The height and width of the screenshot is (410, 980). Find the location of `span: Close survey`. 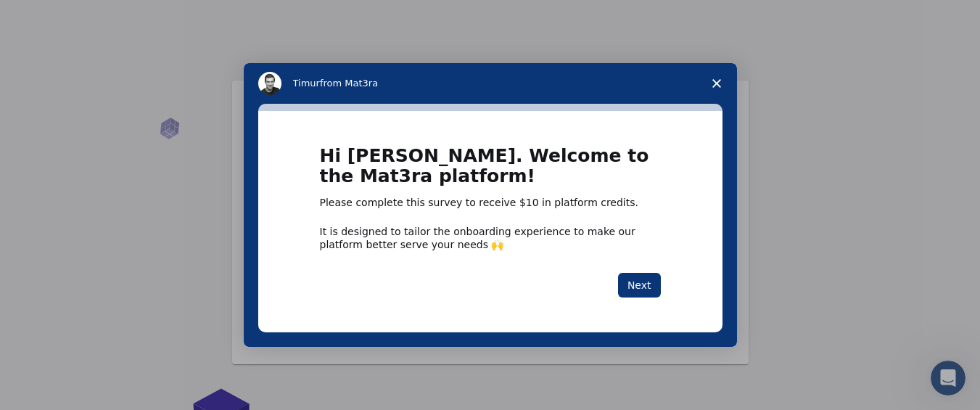

span: Close survey is located at coordinates (717, 83).